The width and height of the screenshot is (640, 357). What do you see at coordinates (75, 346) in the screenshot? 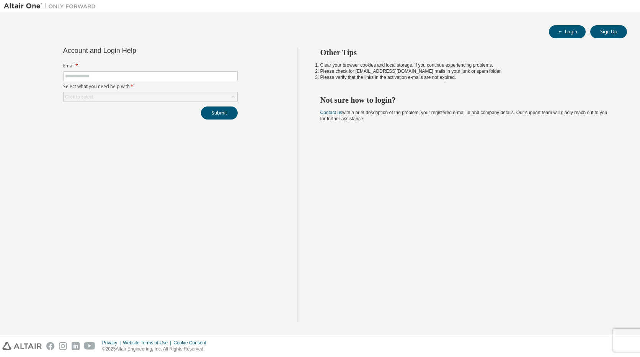
I see `img: linkedin.svg` at bounding box center [75, 346].